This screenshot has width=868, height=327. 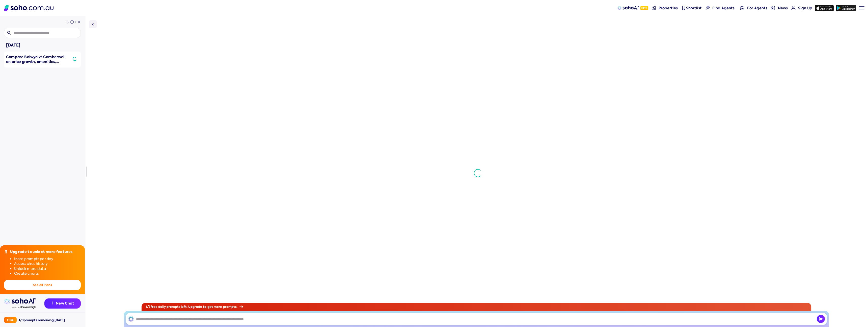 What do you see at coordinates (48, 269) in the screenshot?
I see `li: Unlock more data` at bounding box center [48, 269].